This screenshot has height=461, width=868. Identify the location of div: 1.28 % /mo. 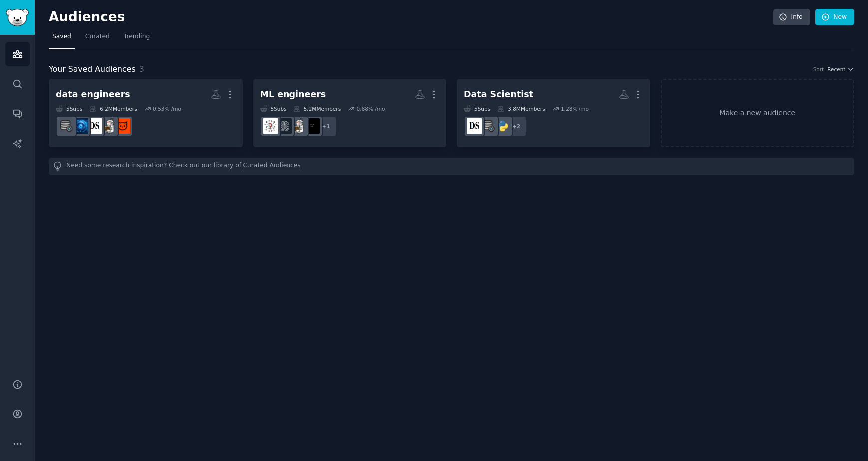
(575, 109).